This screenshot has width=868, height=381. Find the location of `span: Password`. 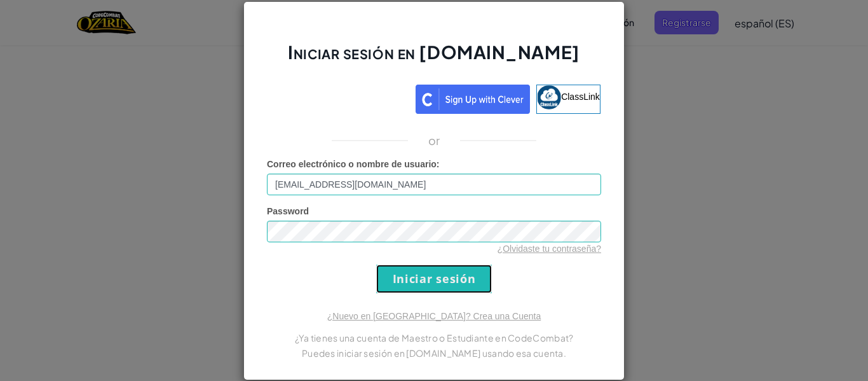

span: Password is located at coordinates (288, 211).